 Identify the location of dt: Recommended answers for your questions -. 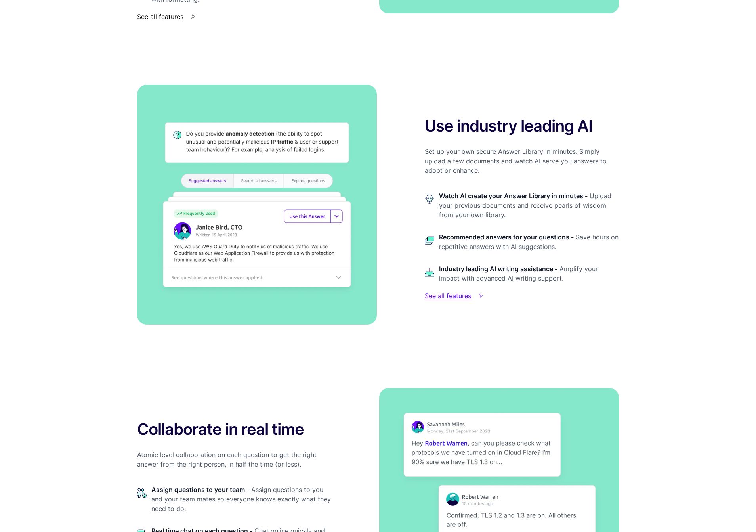
(507, 237).